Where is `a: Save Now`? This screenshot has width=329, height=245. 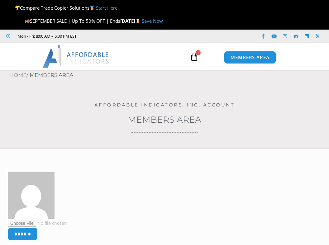 a: Save Now is located at coordinates (152, 21).